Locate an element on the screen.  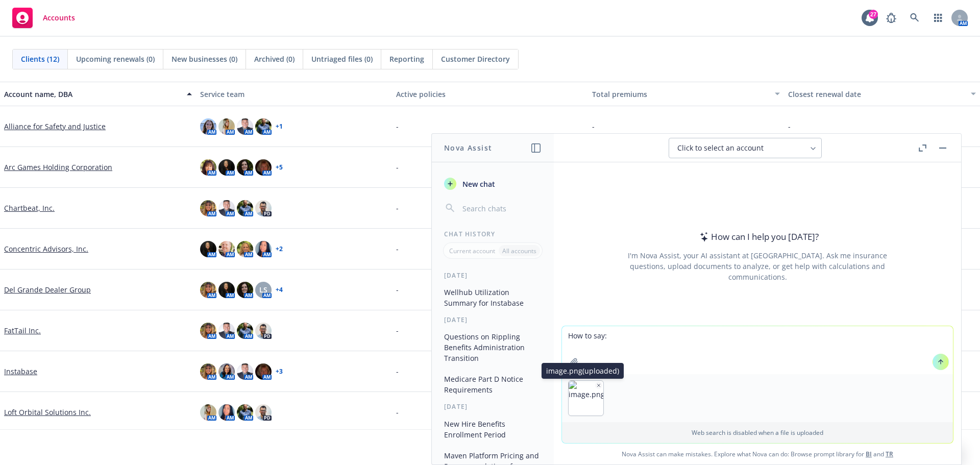
a: + 2 is located at coordinates (279, 249).